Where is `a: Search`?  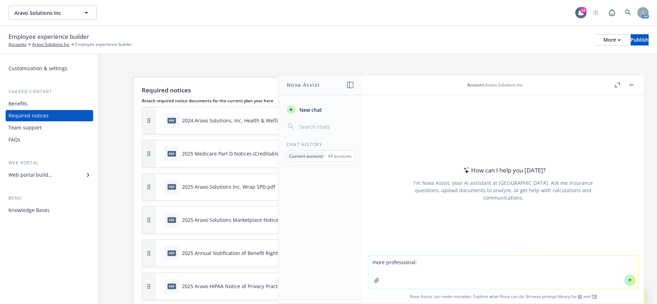
a: Search is located at coordinates (628, 13).